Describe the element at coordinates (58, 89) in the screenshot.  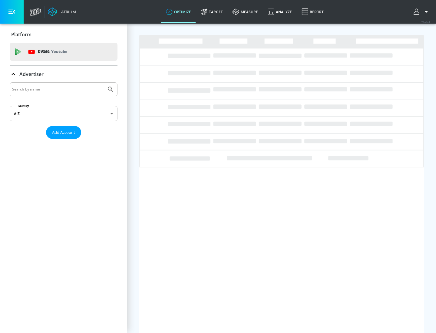
I see `input: Search by name` at that location.